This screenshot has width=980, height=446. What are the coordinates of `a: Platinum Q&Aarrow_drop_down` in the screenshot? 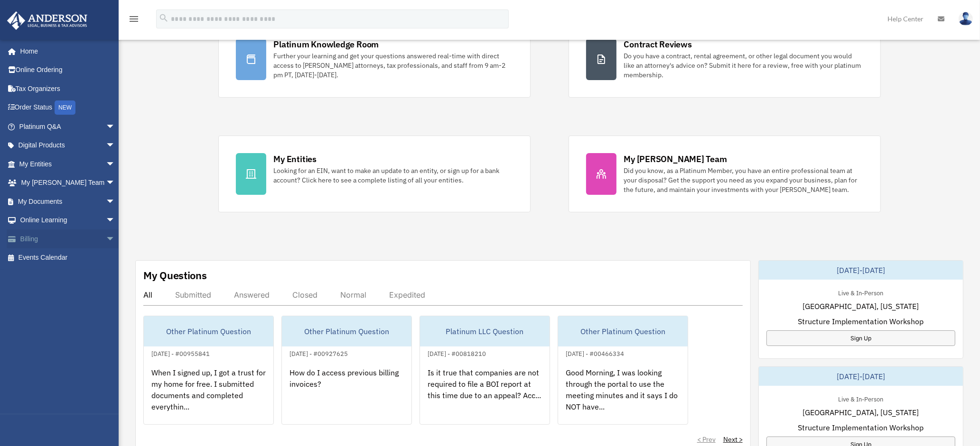 It's located at (68, 127).